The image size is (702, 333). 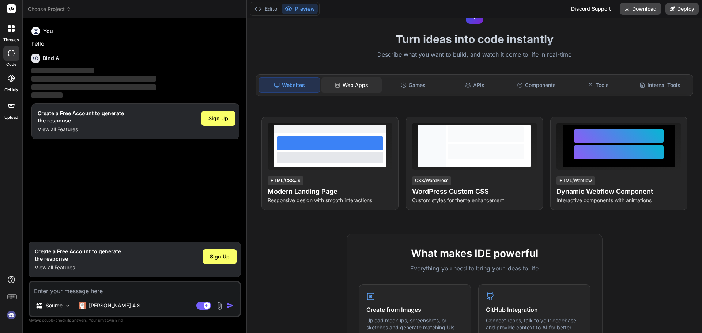 I want to click on p: Source, so click(x=54, y=306).